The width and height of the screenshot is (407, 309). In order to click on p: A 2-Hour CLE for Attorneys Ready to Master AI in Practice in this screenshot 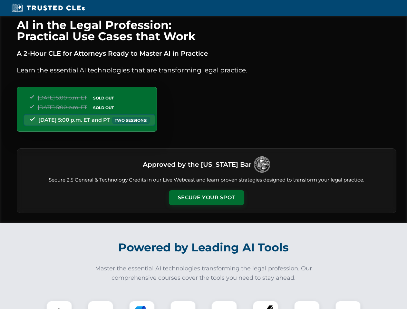, I will do `click(207, 54)`.